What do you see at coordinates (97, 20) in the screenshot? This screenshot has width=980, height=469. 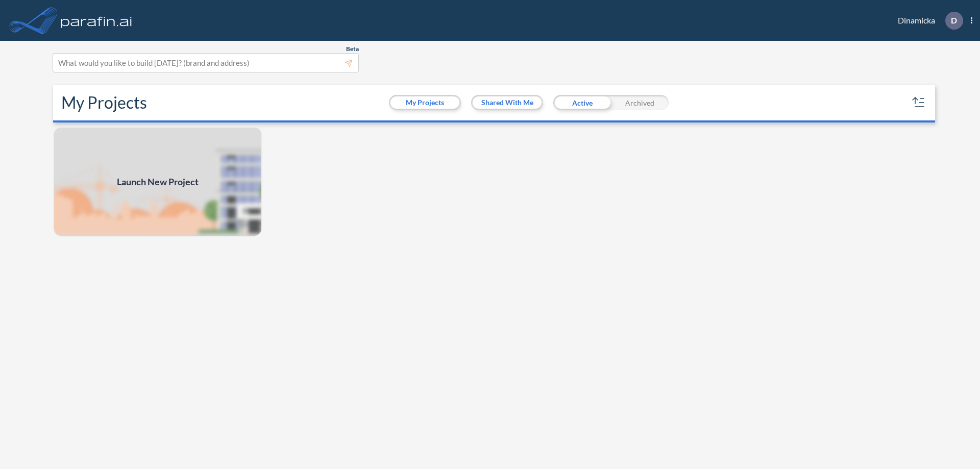 I see `img: logo` at bounding box center [97, 20].